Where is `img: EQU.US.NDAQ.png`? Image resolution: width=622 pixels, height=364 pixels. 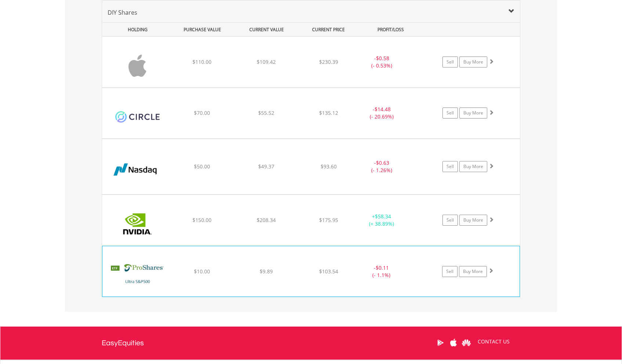
img: EQU.US.NDAQ.png is located at coordinates (138, 170).